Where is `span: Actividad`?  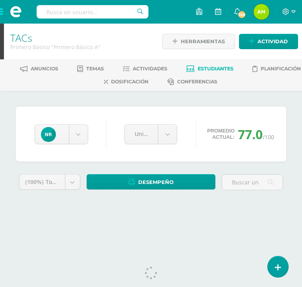 span: Actividad is located at coordinates (272, 41).